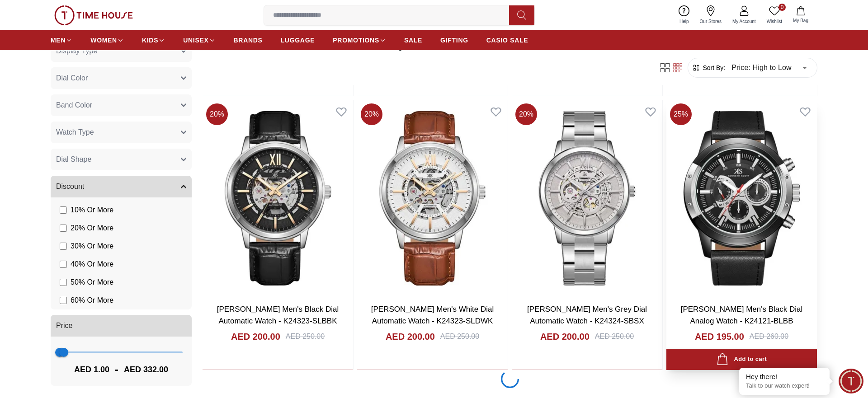 The width and height of the screenshot is (868, 398). What do you see at coordinates (91, 247) in the screenshot?
I see `span: 30 % Or More` at bounding box center [91, 247].